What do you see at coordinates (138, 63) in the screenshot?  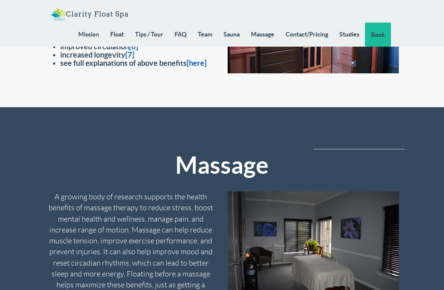 I see `li: see full explanations of above benefits` at bounding box center [138, 63].